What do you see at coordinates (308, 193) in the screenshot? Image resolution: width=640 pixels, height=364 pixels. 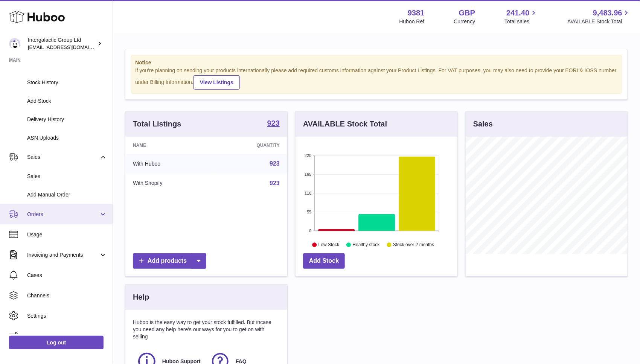 I see `text: 110` at bounding box center [308, 193].